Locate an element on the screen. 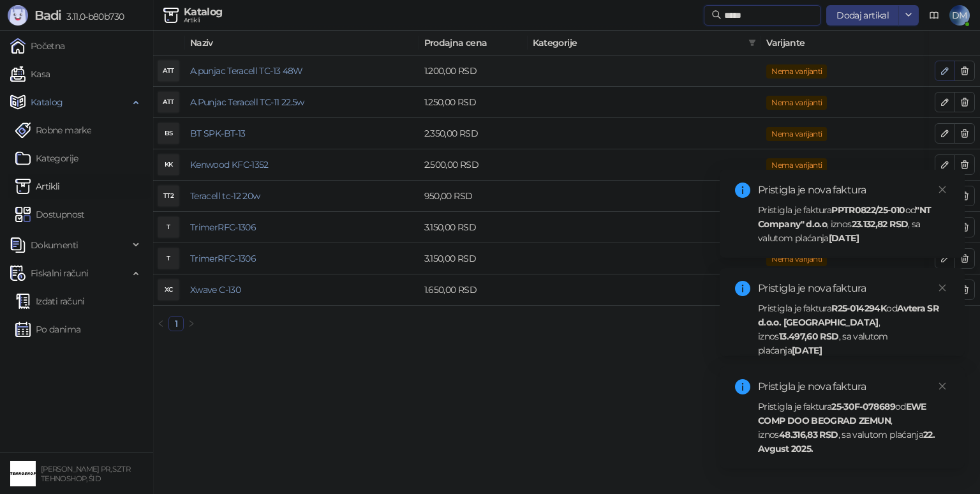 This screenshot has width=980, height=494. strong: 13.497,60 RSD is located at coordinates (809, 336).